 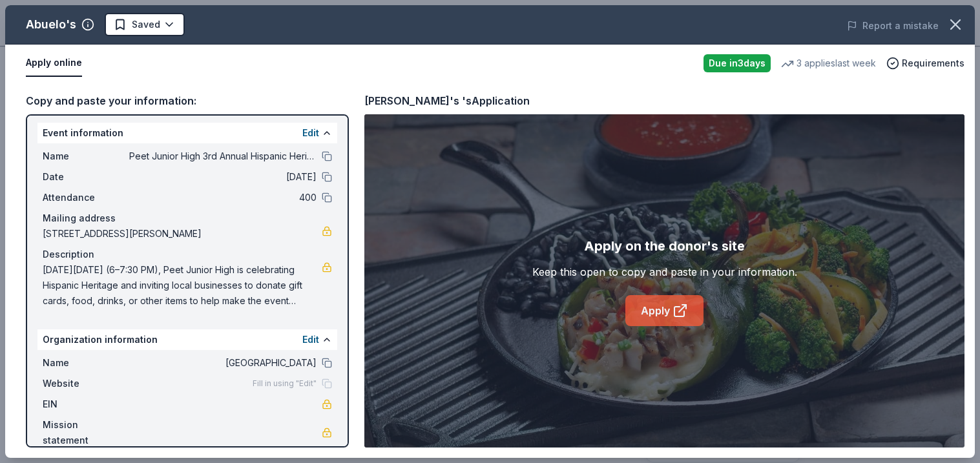 What do you see at coordinates (86, 432) in the screenshot?
I see `span: Mission statement` at bounding box center [86, 432].